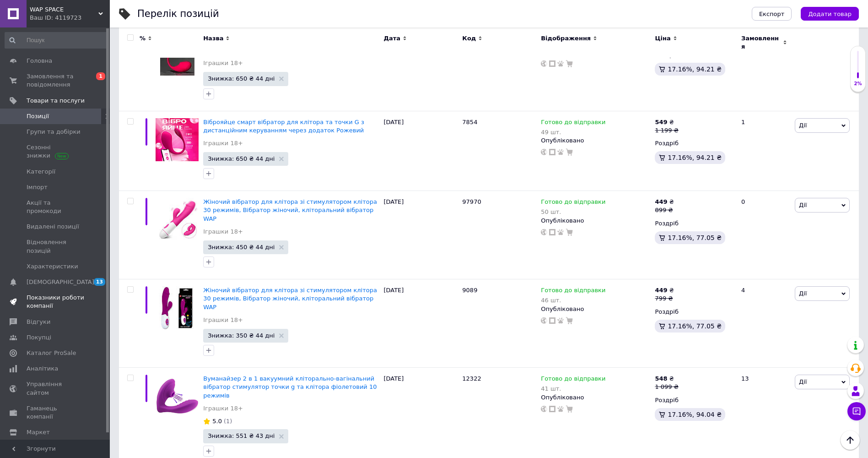  Describe the element at coordinates (470, 290) in the screenshot. I see `span: 9089` at that location.